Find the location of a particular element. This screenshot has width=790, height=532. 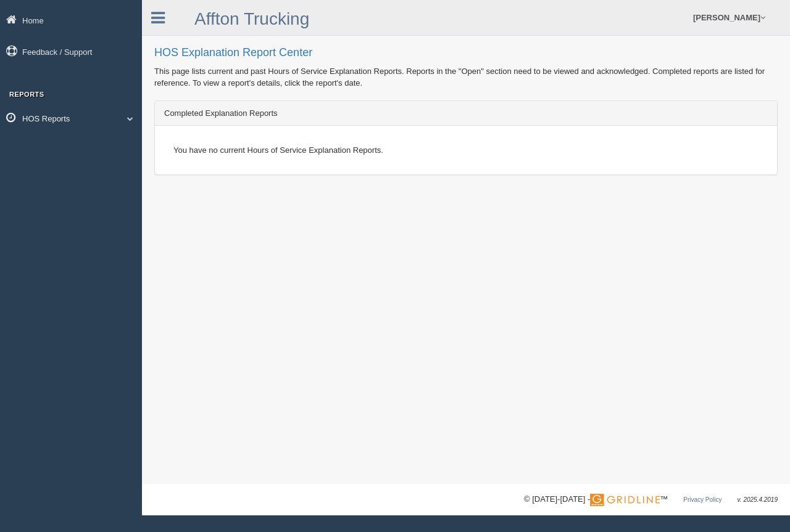

img: Gridline is located at coordinates (624, 500).